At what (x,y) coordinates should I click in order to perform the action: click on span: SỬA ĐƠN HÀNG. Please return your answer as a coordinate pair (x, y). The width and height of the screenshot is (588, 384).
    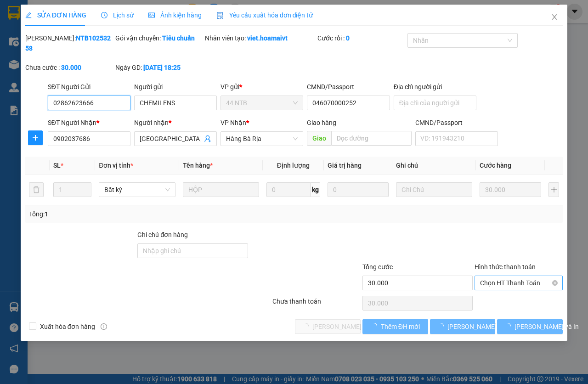
    Looking at the image, I should click on (55, 15).